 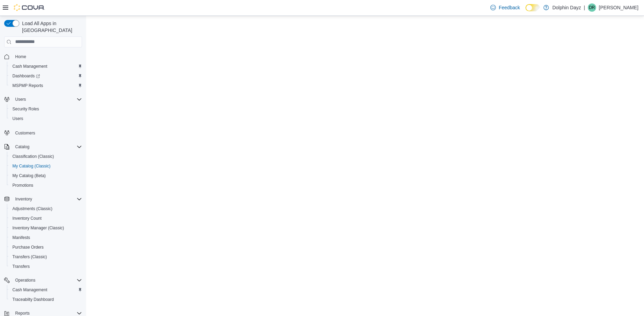 What do you see at coordinates (33, 156) in the screenshot?
I see `a: Classification (Classic)` at bounding box center [33, 156].